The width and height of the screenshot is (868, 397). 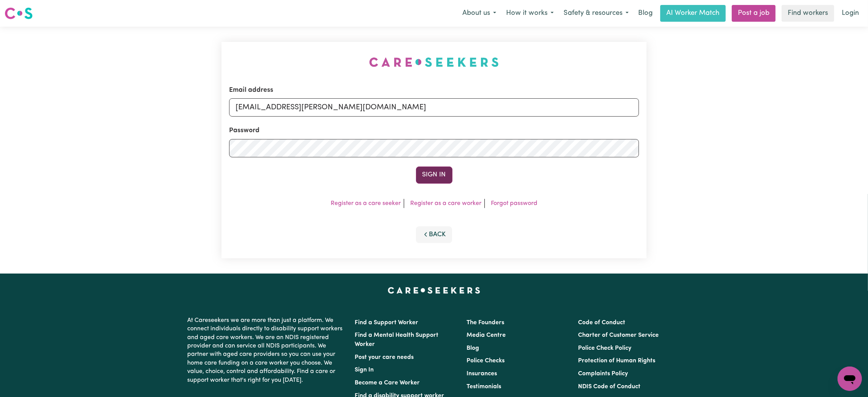 I want to click on a: Find a Mental Health Support Worker, so click(x=397, y=339).